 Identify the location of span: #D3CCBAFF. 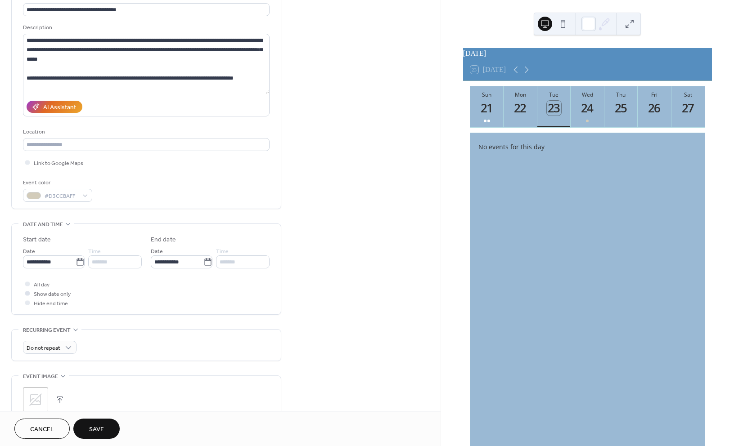
(61, 196).